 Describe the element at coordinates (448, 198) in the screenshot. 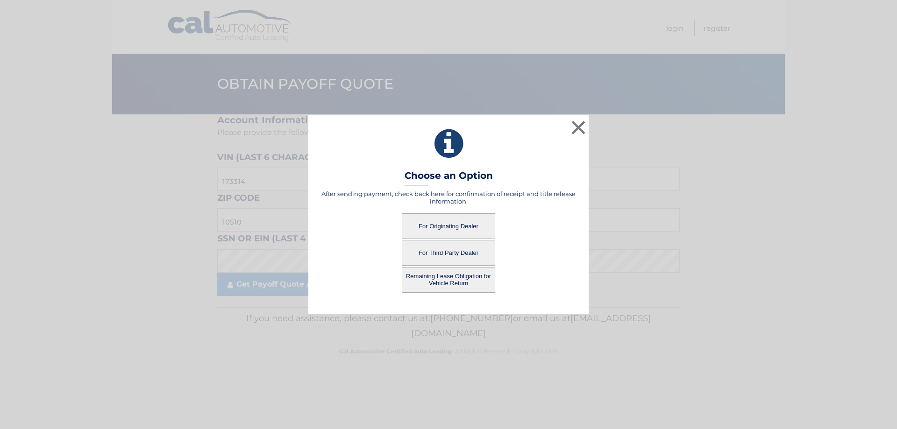

I see `h5: After sending payment, check back here for confirmation of receipt and title release information.` at that location.